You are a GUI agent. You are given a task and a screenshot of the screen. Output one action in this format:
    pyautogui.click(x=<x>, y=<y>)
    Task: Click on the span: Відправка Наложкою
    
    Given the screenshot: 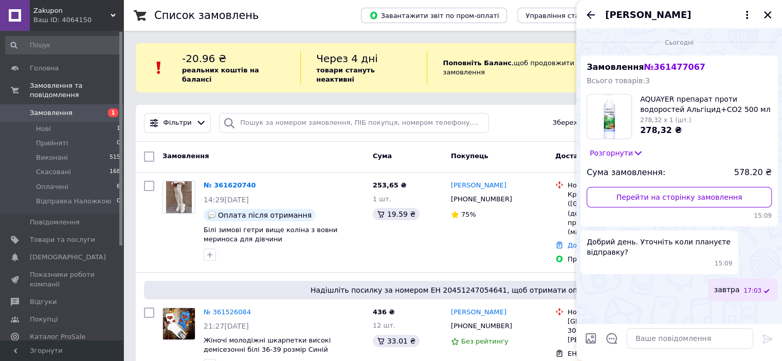 What is the action you would take?
    pyautogui.click(x=73, y=201)
    